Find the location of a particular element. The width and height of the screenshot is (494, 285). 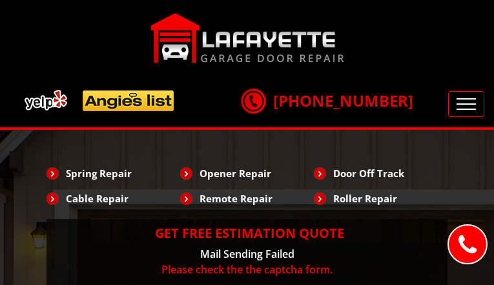

li: Roller Repair is located at coordinates (380, 198).